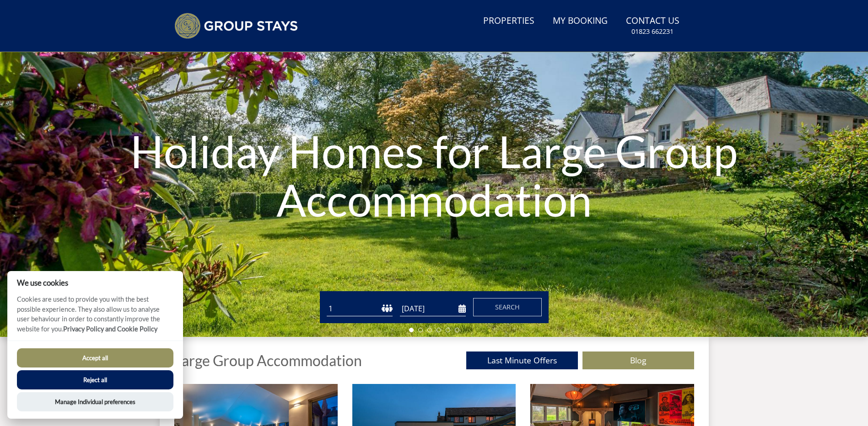  What do you see at coordinates (236, 26) in the screenshot?
I see `img: Group Stays` at bounding box center [236, 26].